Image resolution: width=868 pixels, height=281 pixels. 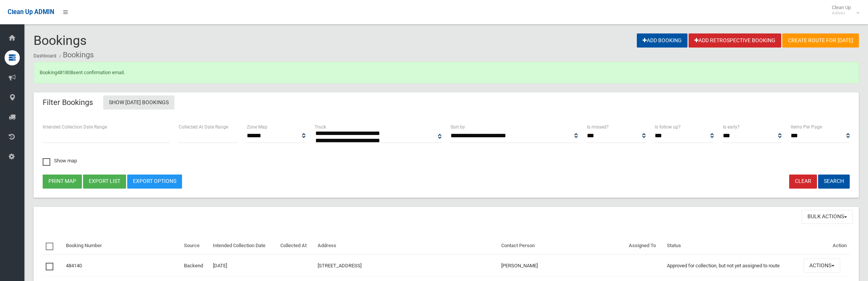 I want to click on th: Source, so click(x=196, y=246).